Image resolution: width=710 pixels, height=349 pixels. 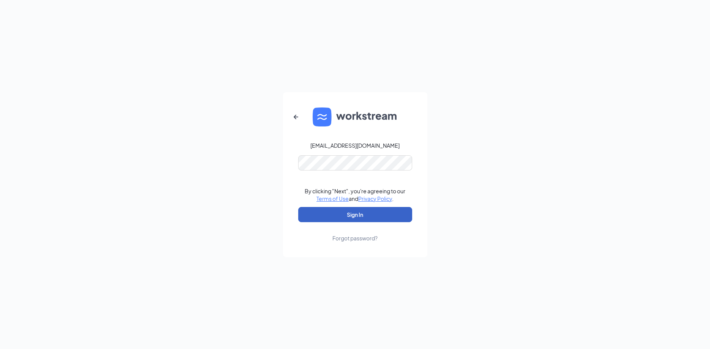 What do you see at coordinates (375, 199) in the screenshot?
I see `a: Privacy Policy` at bounding box center [375, 199].